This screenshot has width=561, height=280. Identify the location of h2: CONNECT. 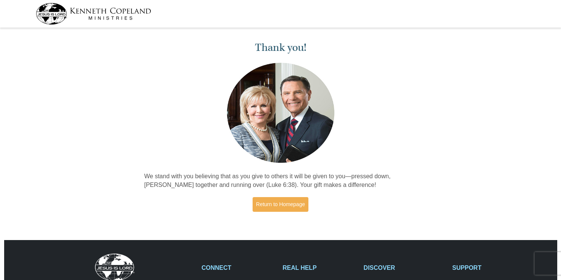
(238, 268).